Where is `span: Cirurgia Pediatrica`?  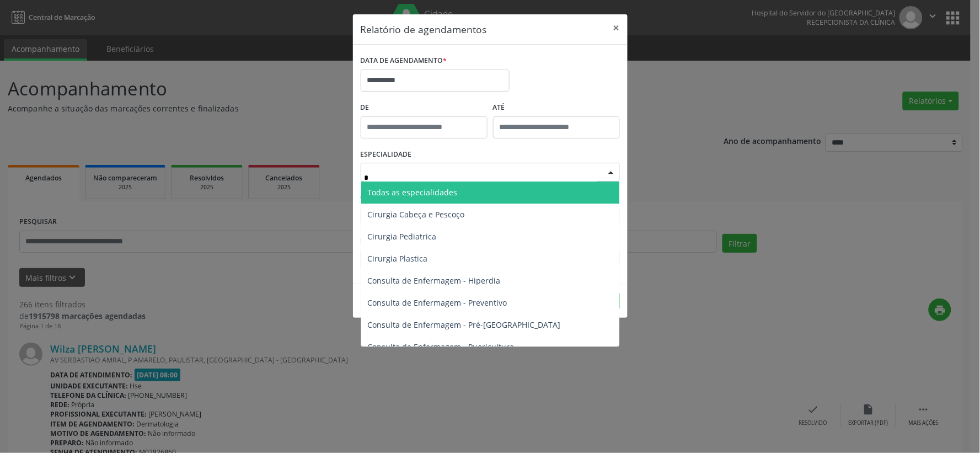 span: Cirurgia Pediatrica is located at coordinates (402, 236).